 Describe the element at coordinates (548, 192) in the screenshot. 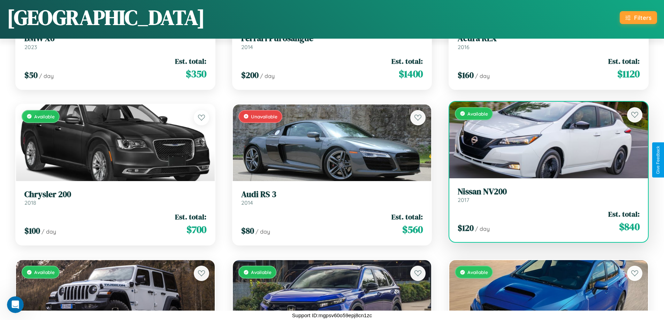

I see `h3: Nissan NV200` at that location.